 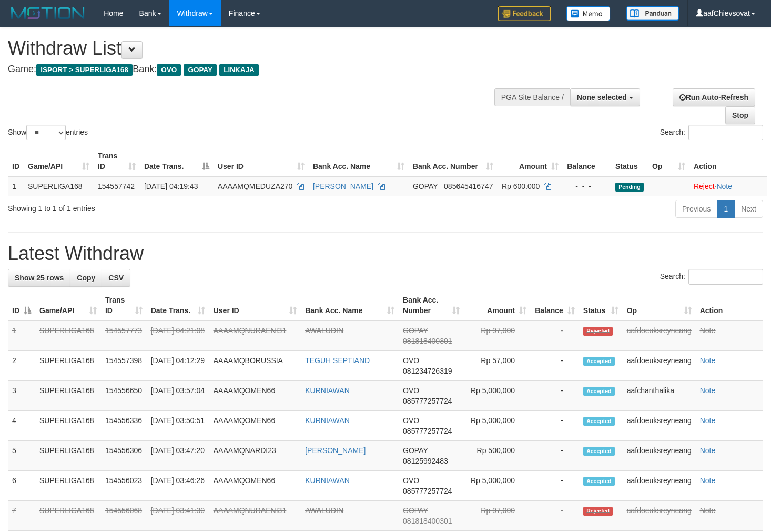 What do you see at coordinates (696, 209) in the screenshot?
I see `a: Previous` at bounding box center [696, 209].